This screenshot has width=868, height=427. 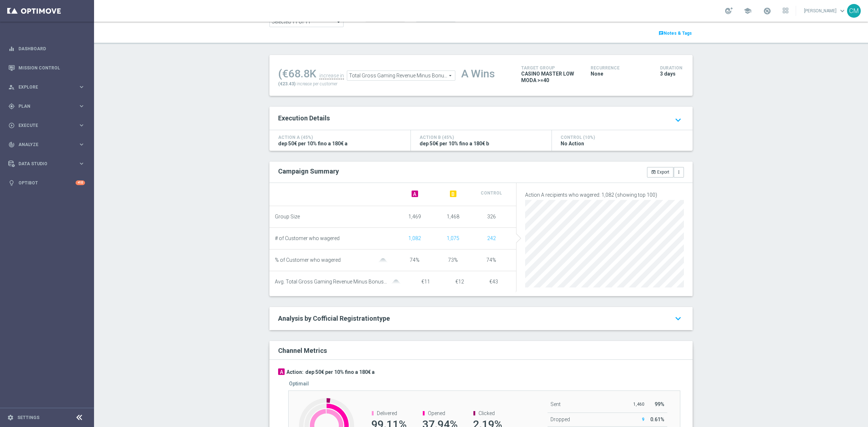 What do you see at coordinates (298, 74) in the screenshot?
I see `div: (€68.8K` at bounding box center [298, 74].